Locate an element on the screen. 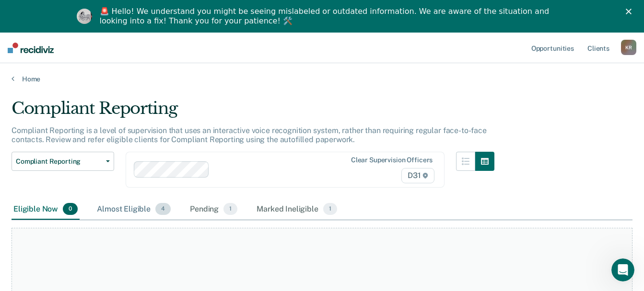  button: KR is located at coordinates (629, 47).